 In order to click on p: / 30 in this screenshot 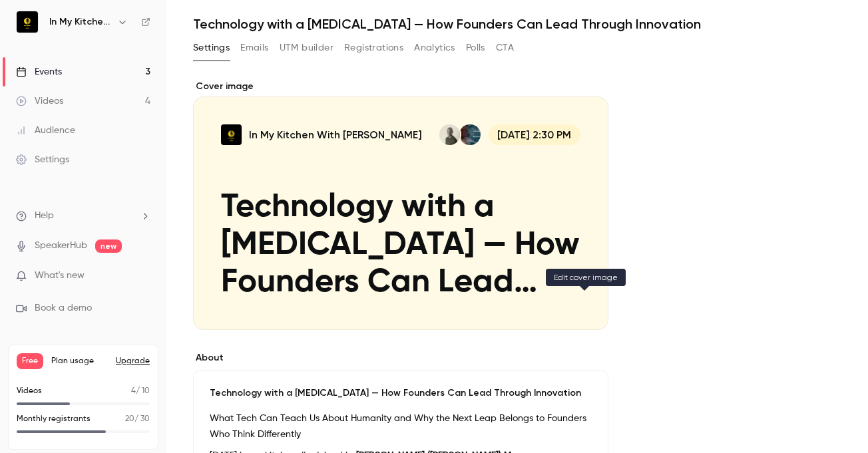, I will do `click(137, 419)`.